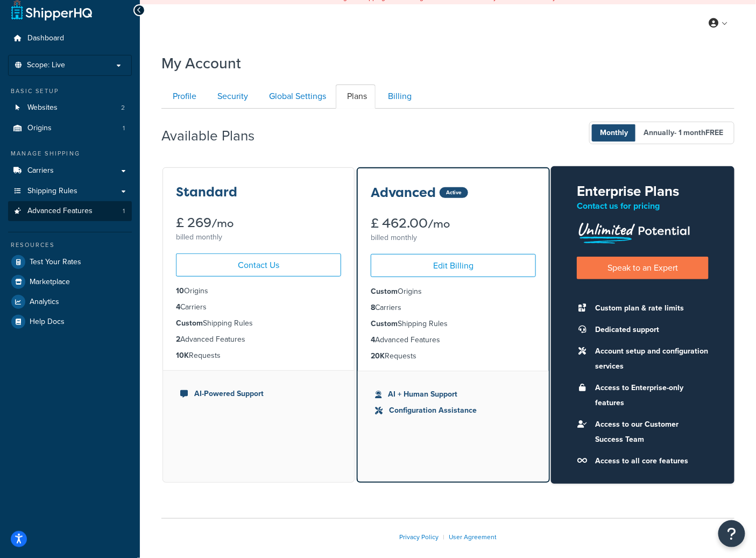  What do you see at coordinates (59, 211) in the screenshot?
I see `span: Advanced Features` at bounding box center [59, 211].